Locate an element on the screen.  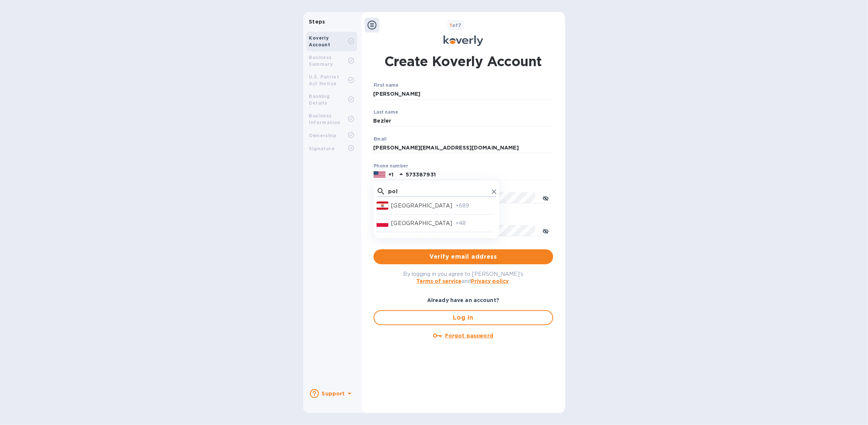
input: Enter your last name is located at coordinates (463, 121).